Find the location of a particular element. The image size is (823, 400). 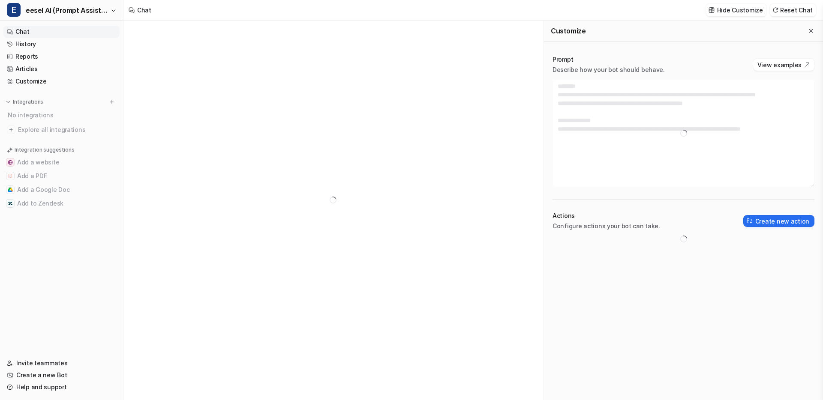

img: Add a Google Doc is located at coordinates (10, 190).